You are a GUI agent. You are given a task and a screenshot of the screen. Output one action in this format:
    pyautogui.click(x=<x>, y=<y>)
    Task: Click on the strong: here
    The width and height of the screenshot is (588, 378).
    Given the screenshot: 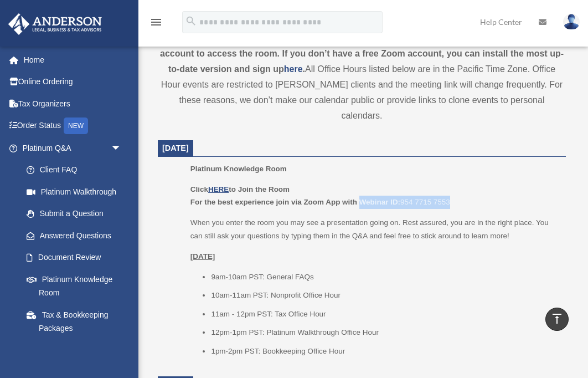 What is the action you would take?
    pyautogui.click(x=294, y=69)
    